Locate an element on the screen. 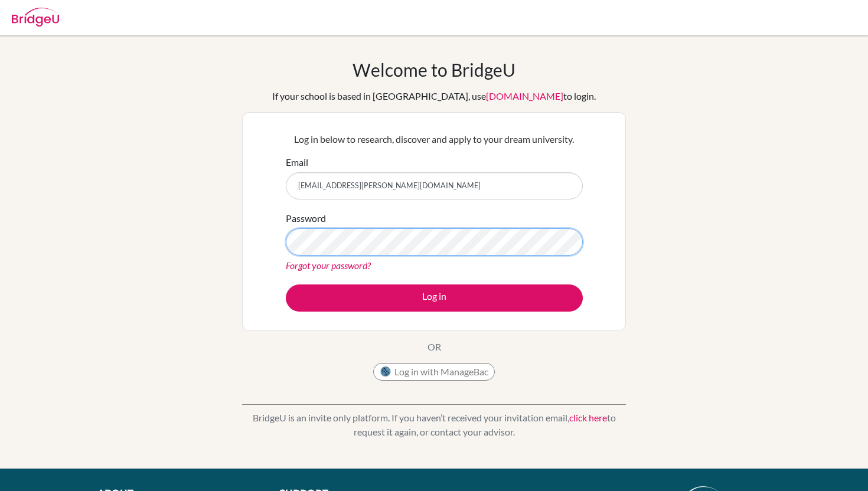  p: BridgeU is an invite only platform. If you haven’t received your invitation email, to request it ... is located at coordinates (434, 425).